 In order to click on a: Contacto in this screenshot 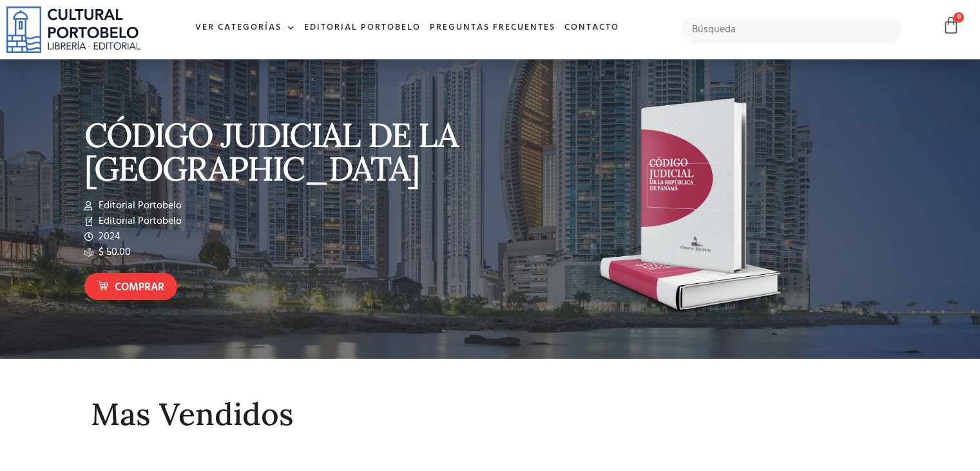, I will do `click(592, 28)`.